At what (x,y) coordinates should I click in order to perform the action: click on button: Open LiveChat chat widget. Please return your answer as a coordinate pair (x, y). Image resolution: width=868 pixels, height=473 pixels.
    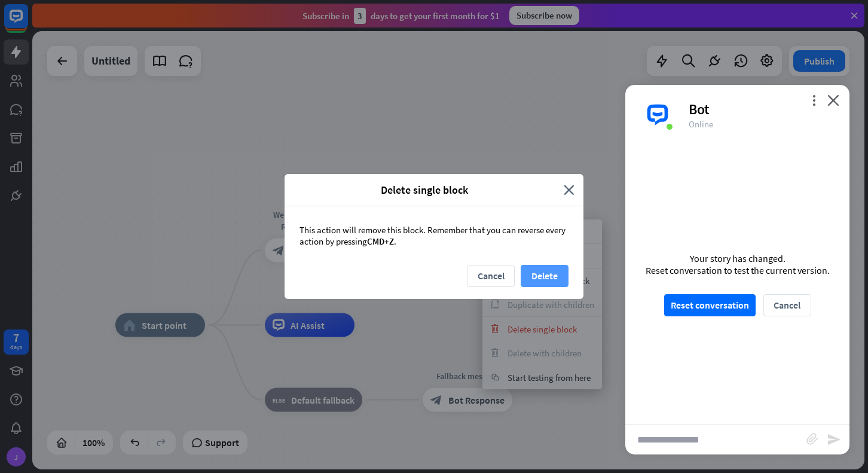
    Looking at the image, I should click on (28, 22).